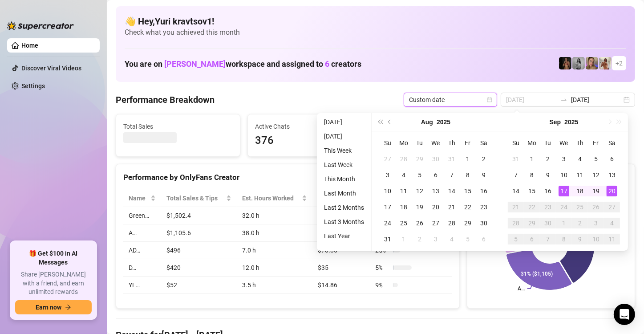  I want to click on div: 11, so click(403, 191).